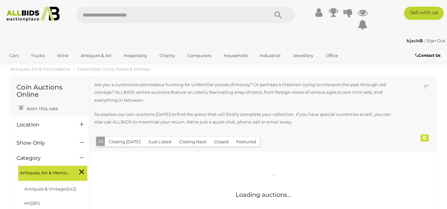  What do you see at coordinates (62, 56) in the screenshot?
I see `a: Wine` at bounding box center [62, 56].